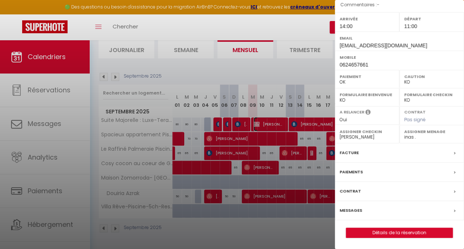 The width and height of the screenshot is (464, 249). What do you see at coordinates (368, 113) in the screenshot?
I see `i: Sélectionner OUI si vous souhaiter envoyer les séquences de messages post-checkout` at bounding box center [368, 113].